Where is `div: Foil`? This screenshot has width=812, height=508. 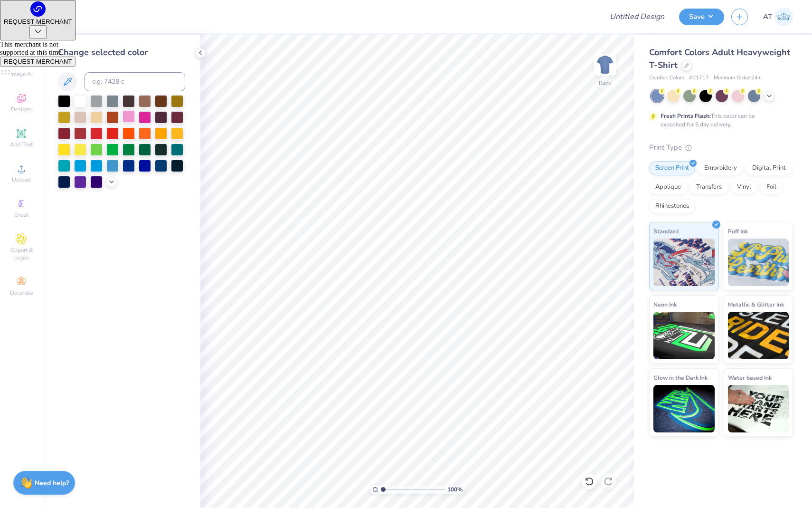
div: Foil is located at coordinates (771, 187).